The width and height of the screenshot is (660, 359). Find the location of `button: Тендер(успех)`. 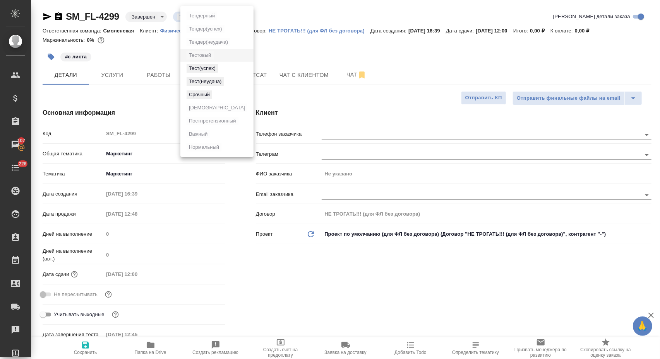

button: Тендер(успех) is located at coordinates (205, 29).